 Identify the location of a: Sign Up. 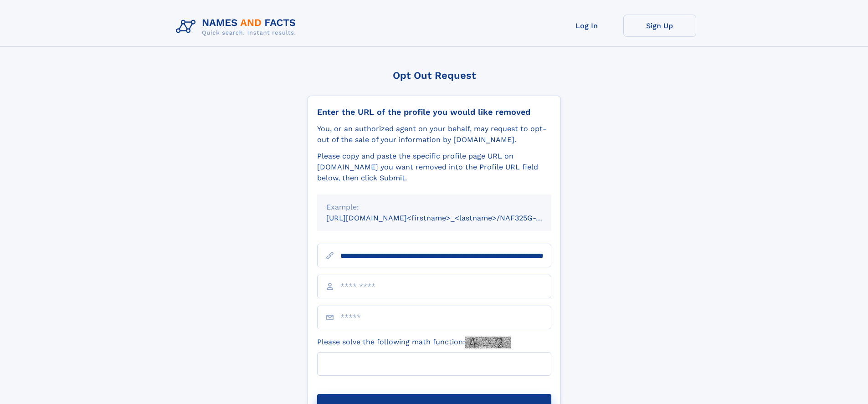
(660, 25).